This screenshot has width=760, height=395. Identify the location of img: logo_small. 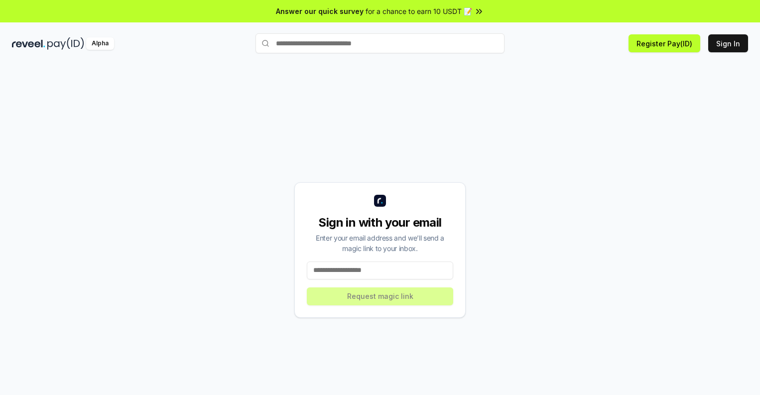
(380, 201).